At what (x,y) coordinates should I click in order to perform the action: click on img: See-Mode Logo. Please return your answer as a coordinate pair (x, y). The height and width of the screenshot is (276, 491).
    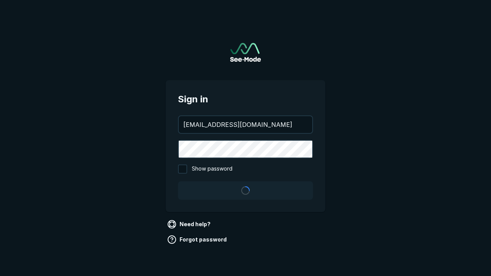
    Looking at the image, I should click on (246, 52).